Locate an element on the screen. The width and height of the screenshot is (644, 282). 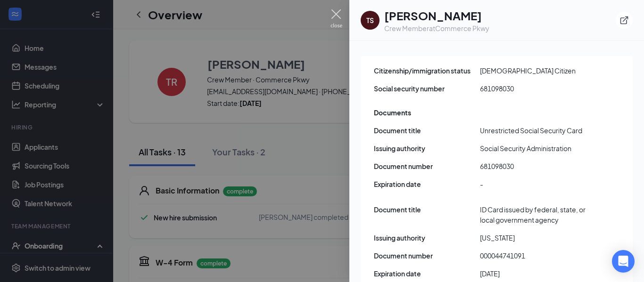
span: Documents is located at coordinates (393, 112).